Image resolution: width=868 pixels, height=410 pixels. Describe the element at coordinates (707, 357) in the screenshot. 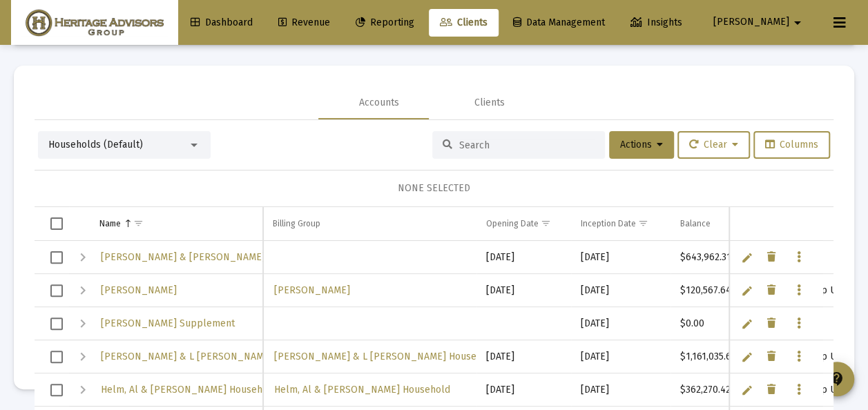

I see `div: $1,161,035.63` at that location.